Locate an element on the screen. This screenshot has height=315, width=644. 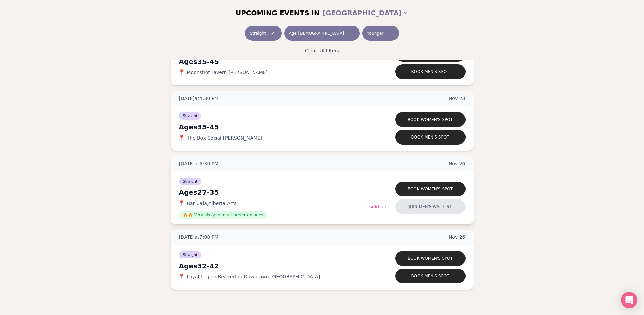
span: Sold Out is located at coordinates (379, 207).